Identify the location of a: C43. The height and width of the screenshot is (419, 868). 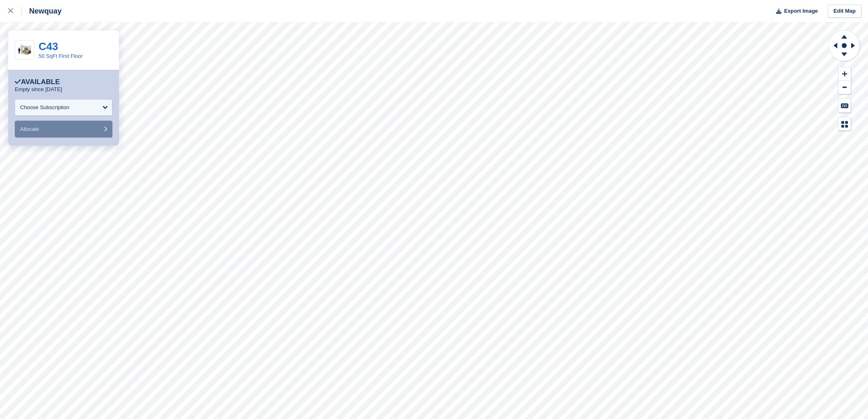
(48, 46).